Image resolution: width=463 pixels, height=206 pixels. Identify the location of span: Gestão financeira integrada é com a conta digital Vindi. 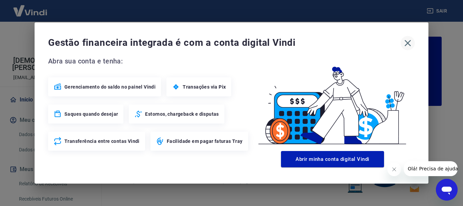
(225, 43).